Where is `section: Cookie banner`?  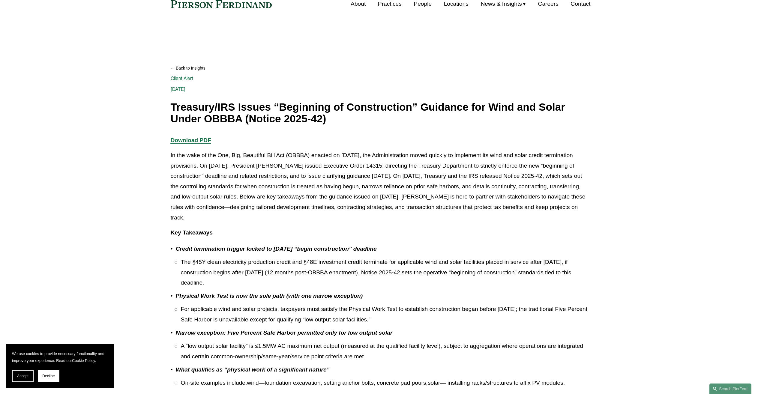 section: Cookie banner is located at coordinates (60, 366).